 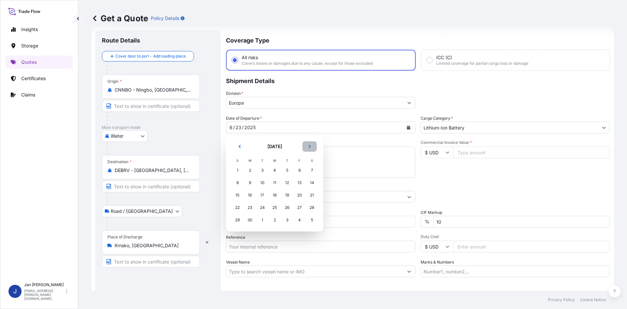 I want to click on div: Monday, June 9, 2025, so click(x=250, y=183).